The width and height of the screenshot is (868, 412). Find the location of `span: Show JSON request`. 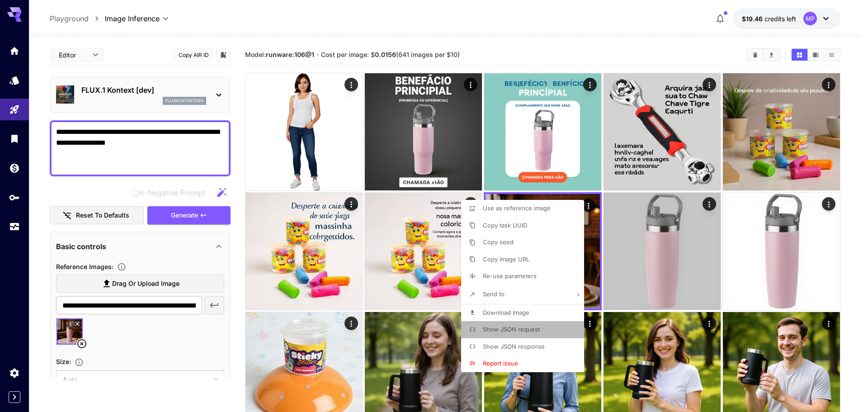

span: Show JSON request is located at coordinates (511, 329).